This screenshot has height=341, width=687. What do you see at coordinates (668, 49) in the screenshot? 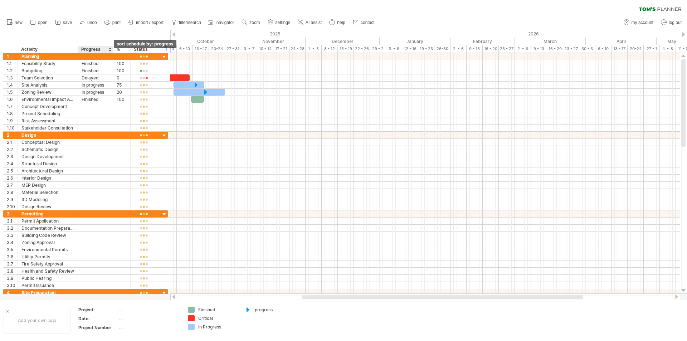
I see `div: 4 - 8` at bounding box center [668, 49].